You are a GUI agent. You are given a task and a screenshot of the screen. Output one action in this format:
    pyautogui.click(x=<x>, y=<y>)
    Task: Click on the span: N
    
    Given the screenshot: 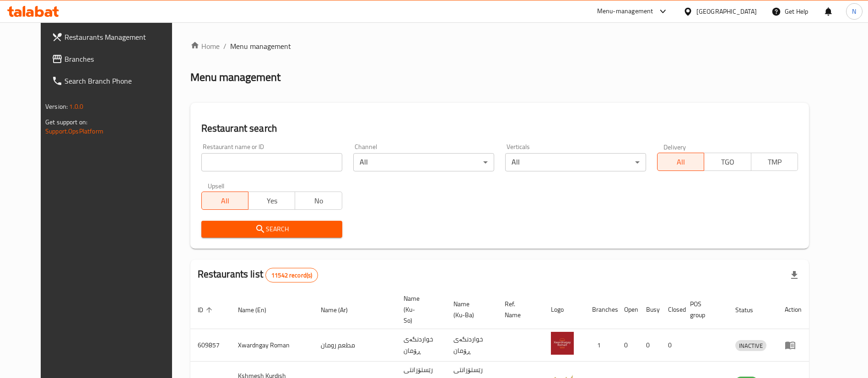 What is the action you would take?
    pyautogui.click(x=854, y=12)
    